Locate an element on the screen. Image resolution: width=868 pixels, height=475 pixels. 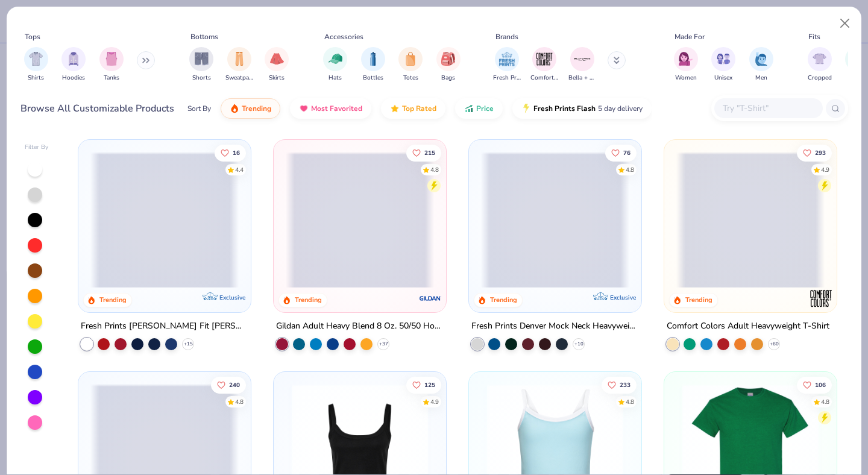
span: Price is located at coordinates (484, 108).